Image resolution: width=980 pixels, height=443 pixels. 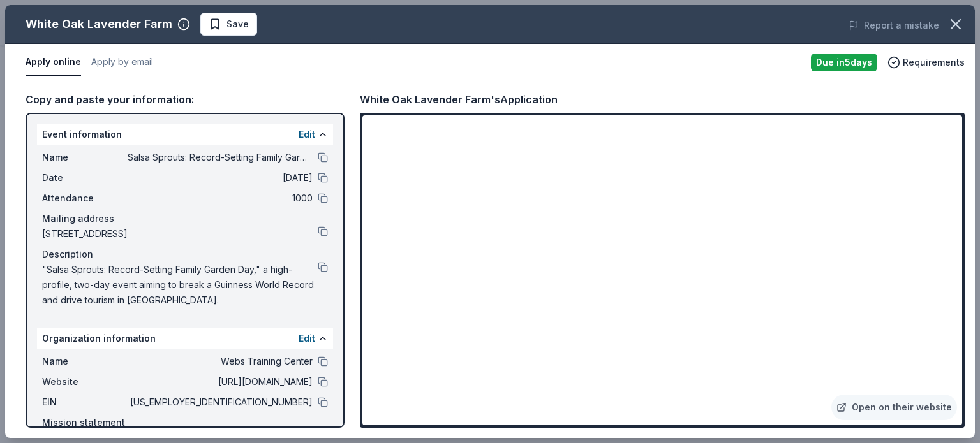 I want to click on div: White Oak Lavender Farm, so click(x=99, y=24).